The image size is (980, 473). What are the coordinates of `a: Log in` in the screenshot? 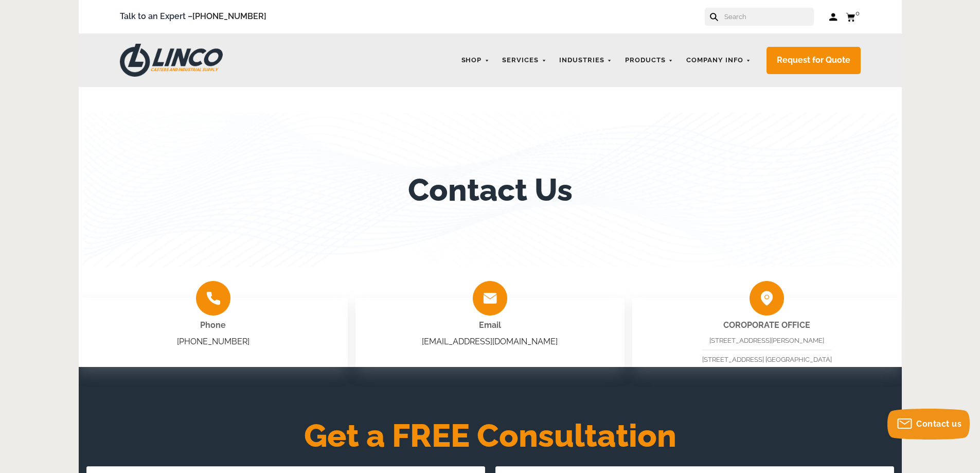 It's located at (834, 17).